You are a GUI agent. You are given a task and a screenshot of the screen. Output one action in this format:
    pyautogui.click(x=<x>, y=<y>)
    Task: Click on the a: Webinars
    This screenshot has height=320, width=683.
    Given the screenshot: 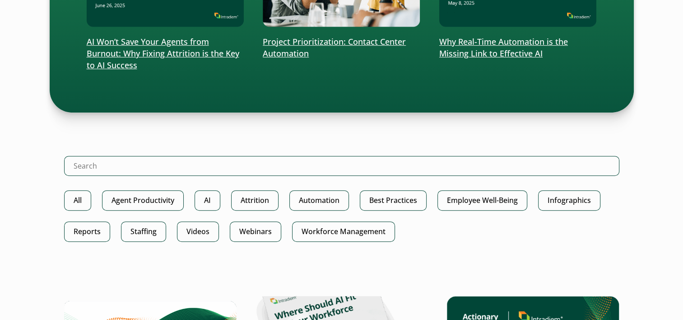 What is the action you would take?
    pyautogui.click(x=256, y=231)
    